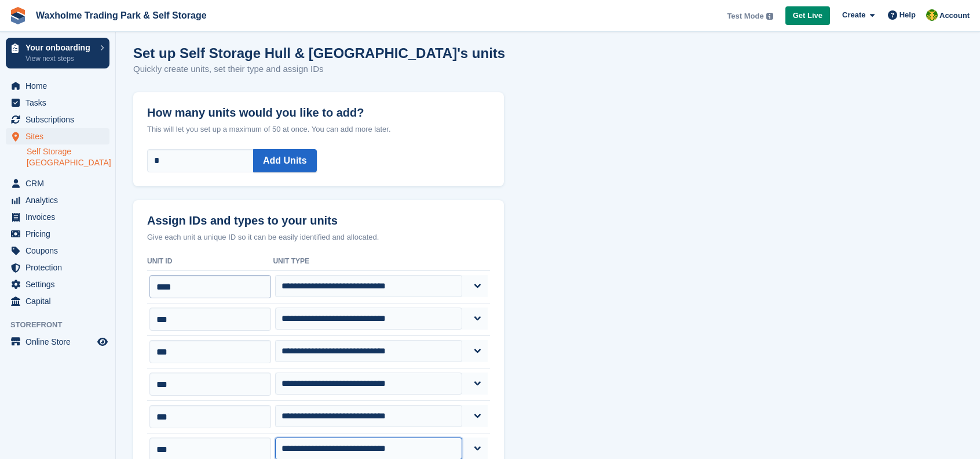 The image size is (980, 459). What do you see at coordinates (770, 16) in the screenshot?
I see `img: icon-info-grey-7440780725fd019a000dd9b08b2336e03edf1995a4989e88bcd33f0948082b44.svg` at bounding box center [770, 16].